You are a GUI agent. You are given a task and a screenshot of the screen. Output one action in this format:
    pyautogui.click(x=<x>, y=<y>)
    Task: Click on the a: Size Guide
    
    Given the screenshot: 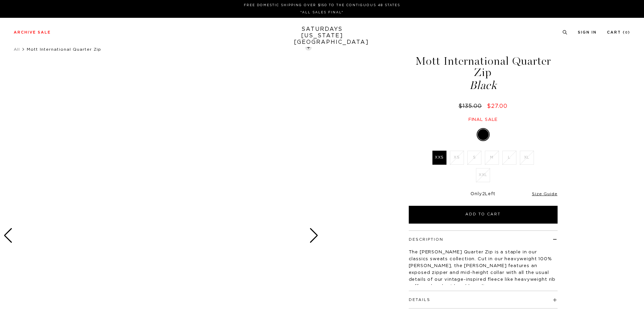 What is the action you would take?
    pyautogui.click(x=545, y=194)
    